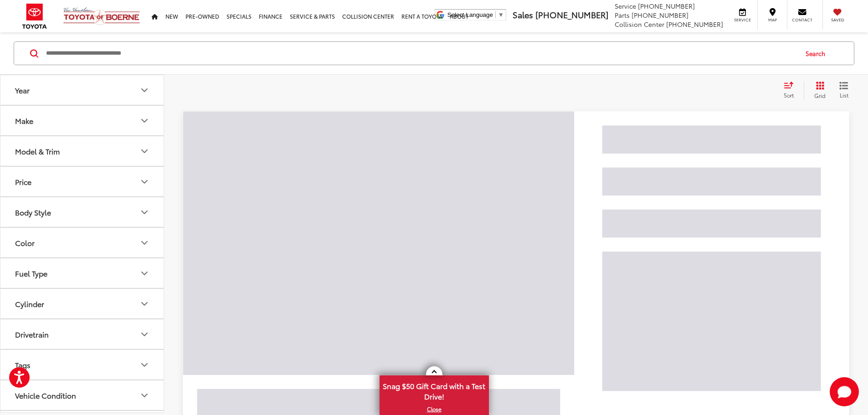  Describe the element at coordinates (844, 392) in the screenshot. I see `button: Toggle Chat Window` at that location.